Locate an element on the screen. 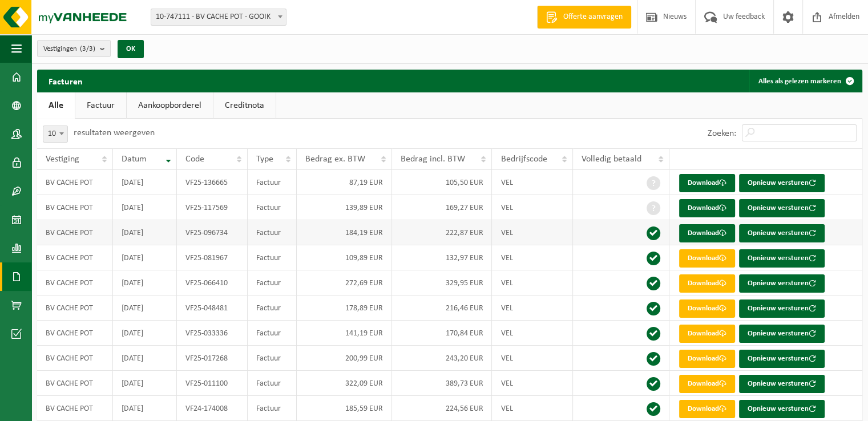  td: 329,95 EUR is located at coordinates (442, 283).